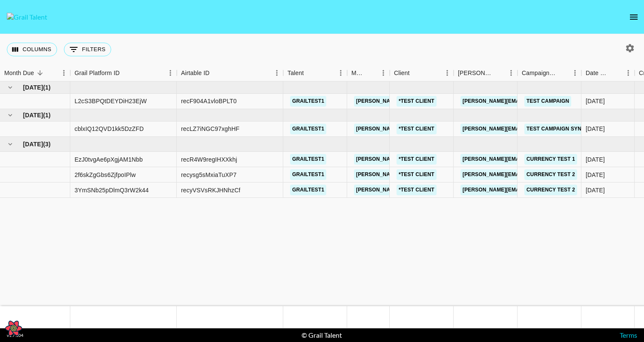 The height and width of the screenshot is (342, 644). I want to click on div: recyVSVsRKJHNhzCf, so click(211, 190).